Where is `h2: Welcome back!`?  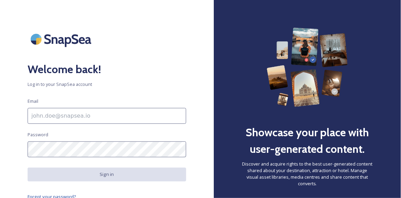 h2: Welcome back! is located at coordinates (107, 69).